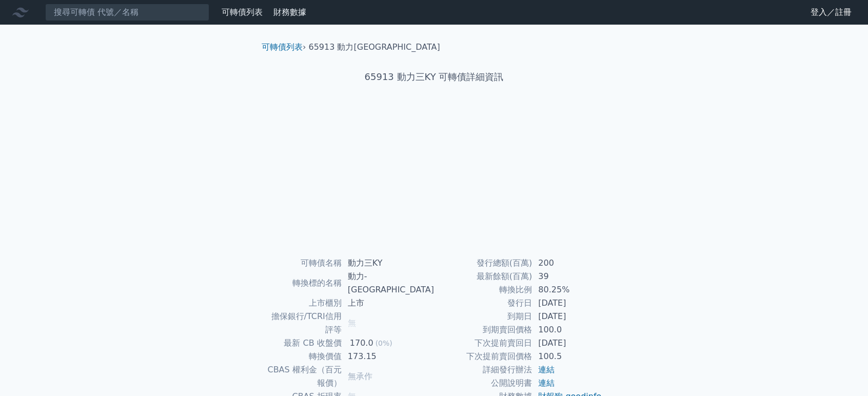  Describe the element at coordinates (303, 344) in the screenshot. I see `td: 最新 CB 收盤價` at that location.